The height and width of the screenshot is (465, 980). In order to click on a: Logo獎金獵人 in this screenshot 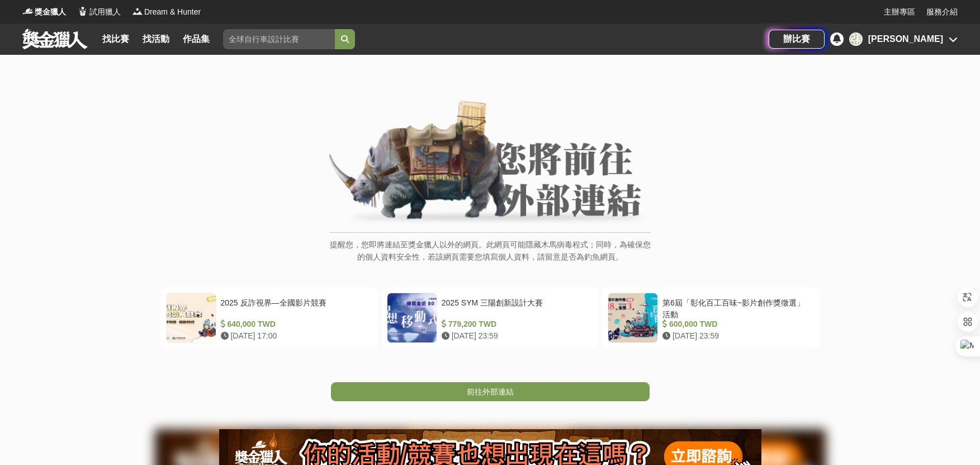, I will do `click(44, 11)`.